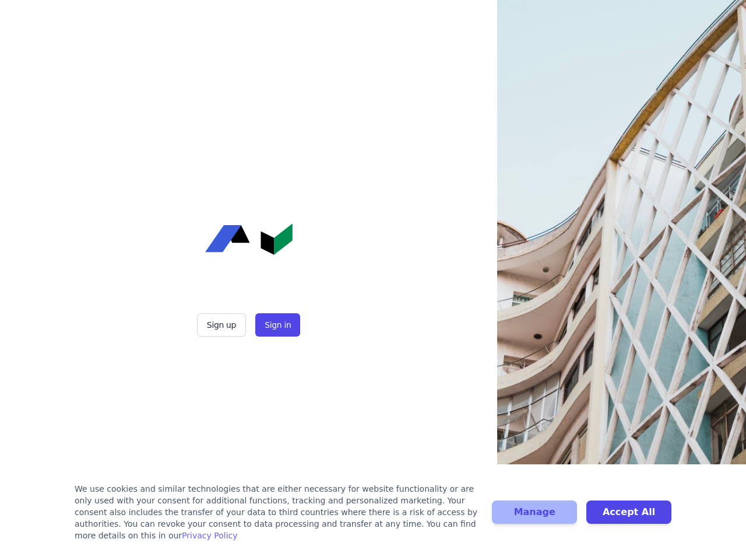 The width and height of the screenshot is (746, 560). I want to click on button: Manage, so click(535, 512).